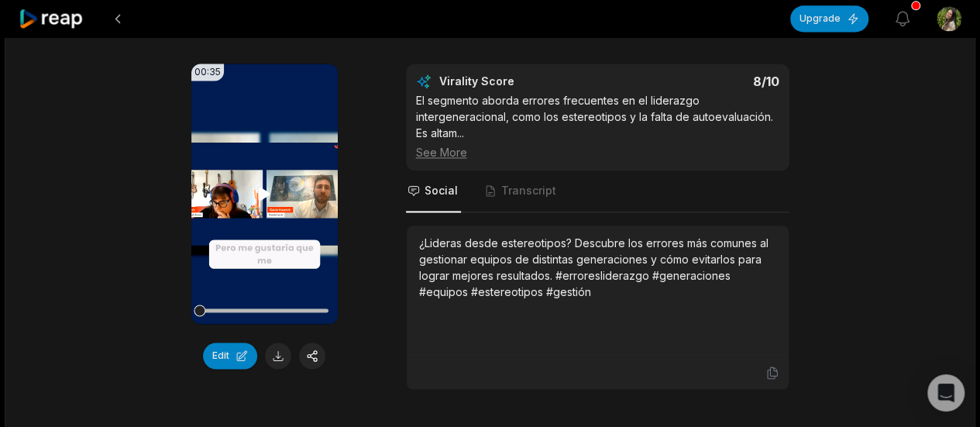  What do you see at coordinates (522, 81) in the screenshot?
I see `div: Virality Score` at bounding box center [522, 81].